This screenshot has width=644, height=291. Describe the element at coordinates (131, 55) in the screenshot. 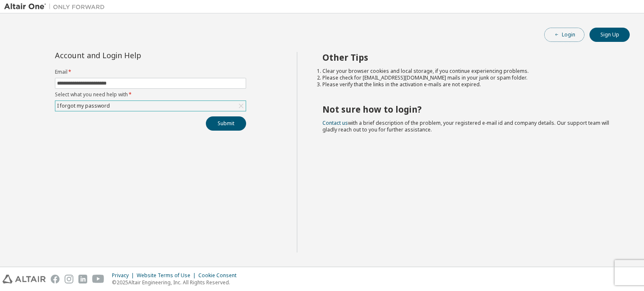

I see `div: Account and Login Help` at that location.